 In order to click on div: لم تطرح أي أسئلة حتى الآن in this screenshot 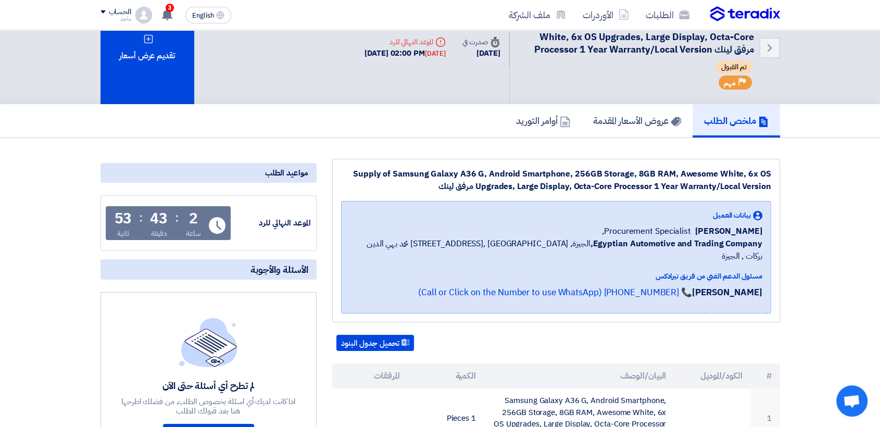, I will do `click(208, 385)`.